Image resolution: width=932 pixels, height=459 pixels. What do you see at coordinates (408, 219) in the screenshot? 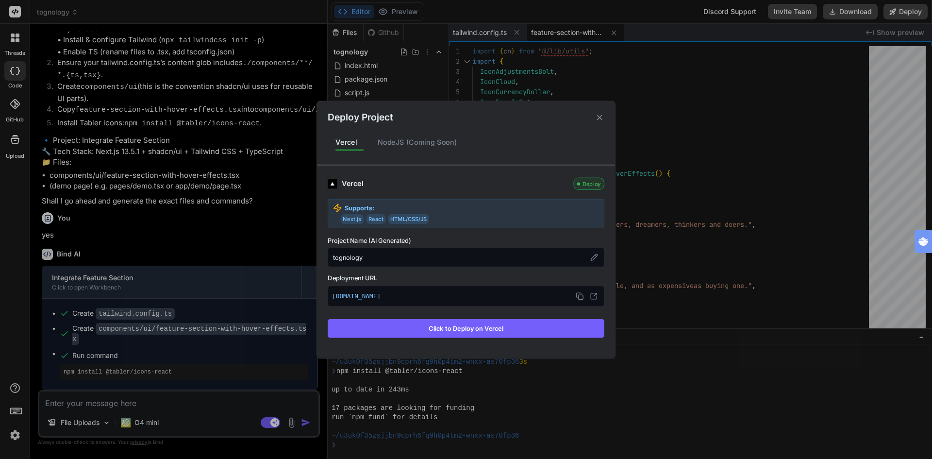
I see `span: HTML/CSS/JS` at bounding box center [408, 219].